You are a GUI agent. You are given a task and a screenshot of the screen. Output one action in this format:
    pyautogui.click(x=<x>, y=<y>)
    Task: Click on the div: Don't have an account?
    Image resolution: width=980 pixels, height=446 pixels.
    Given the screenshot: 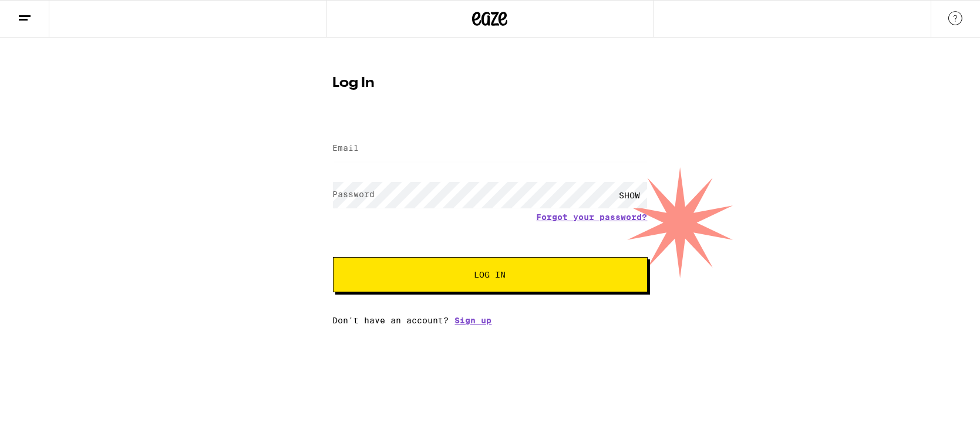 What is the action you would take?
    pyautogui.click(x=490, y=321)
    